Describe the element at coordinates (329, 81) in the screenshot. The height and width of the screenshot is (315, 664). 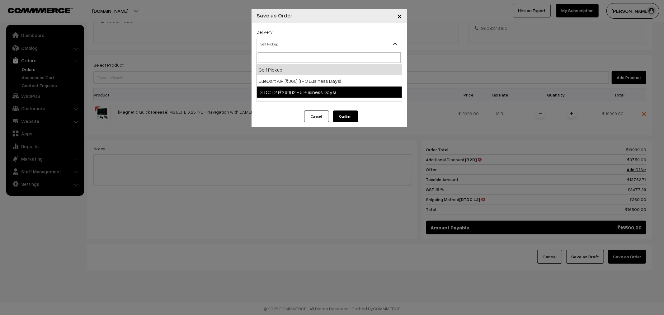
I see `li: BueDart AIR (₹360) (1 - 3 Business Days)` at that location.